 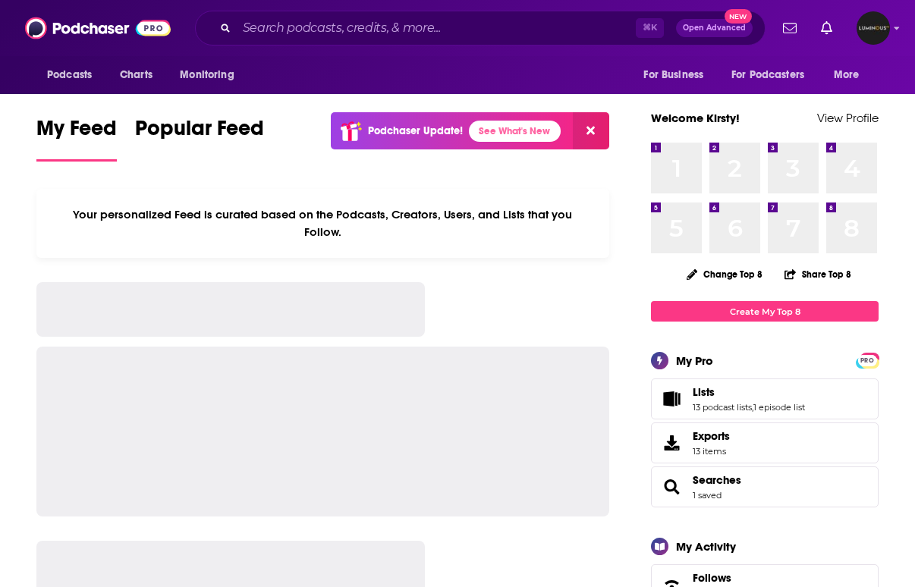 What do you see at coordinates (98, 28) in the screenshot?
I see `a: Podchaser - Follow, Share and Rate Podcasts` at bounding box center [98, 28].